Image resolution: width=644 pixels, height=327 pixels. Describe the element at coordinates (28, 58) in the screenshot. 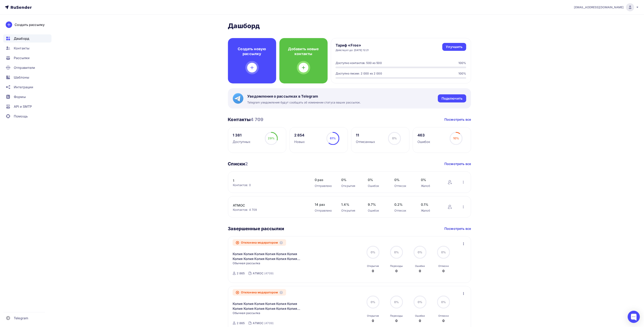

I see `a: Рассылки` at that location.